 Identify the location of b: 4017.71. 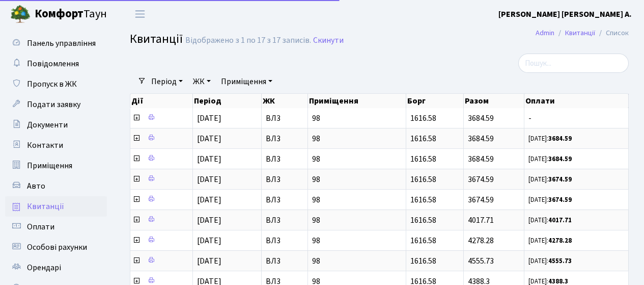
(560, 220).